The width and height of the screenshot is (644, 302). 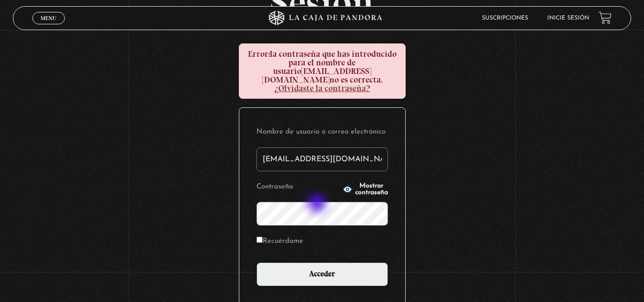 I want to click on a: ¿Olvidaste la contraseña?, so click(x=322, y=88).